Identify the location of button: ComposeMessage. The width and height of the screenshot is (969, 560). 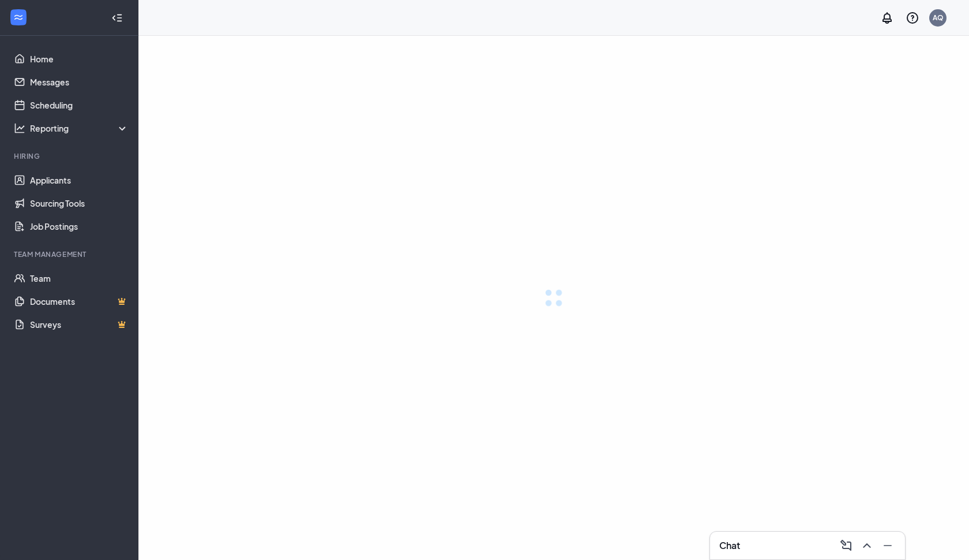
(845, 545).